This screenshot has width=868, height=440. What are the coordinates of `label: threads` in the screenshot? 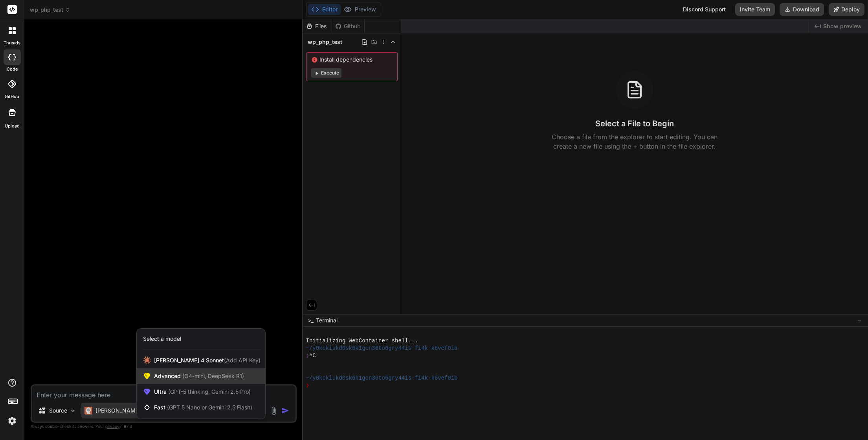 It's located at (12, 43).